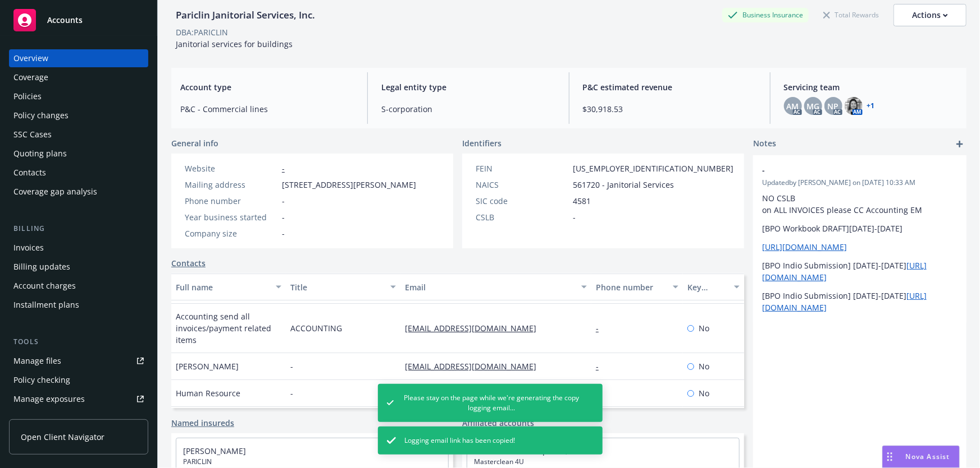  What do you see at coordinates (669, 109) in the screenshot?
I see `span: $30,918.53` at bounding box center [669, 109].